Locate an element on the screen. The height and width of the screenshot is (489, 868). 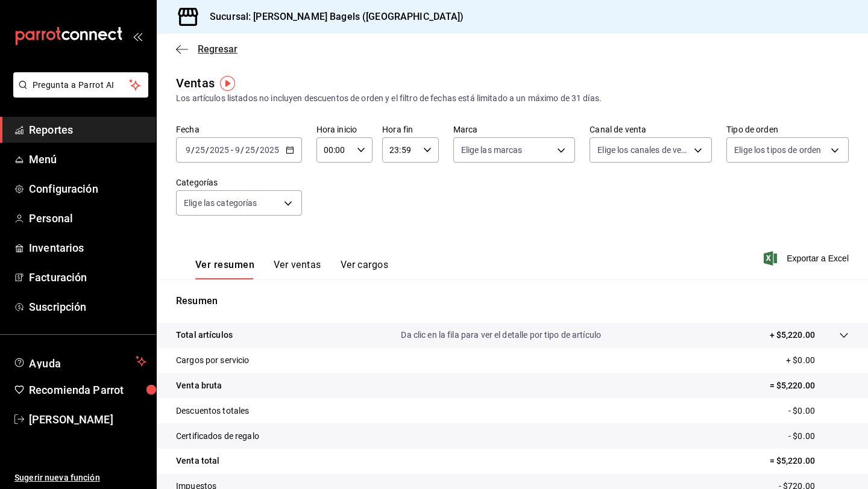
p: Resumen is located at coordinates (512, 301).